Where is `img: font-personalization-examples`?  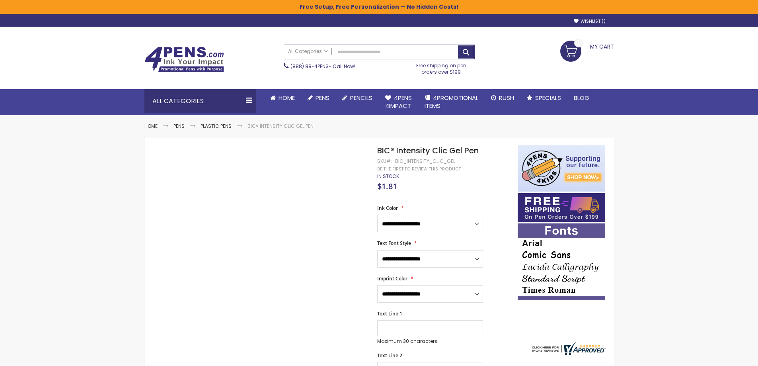
img: font-personalization-examples is located at coordinates (562, 262).